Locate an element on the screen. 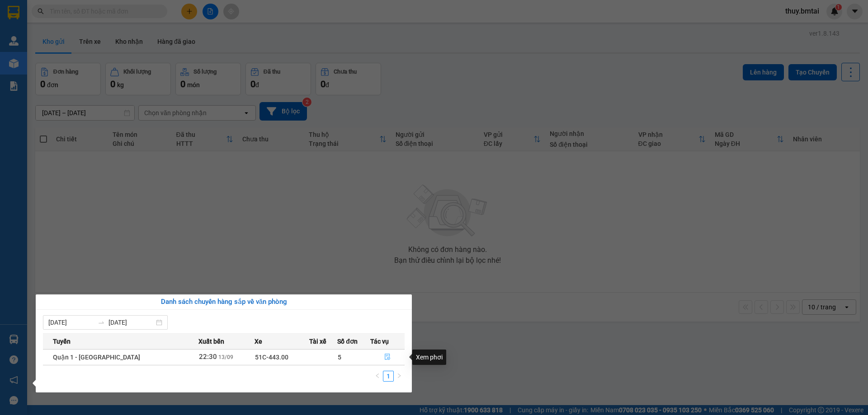  span: right is located at coordinates (399, 376).